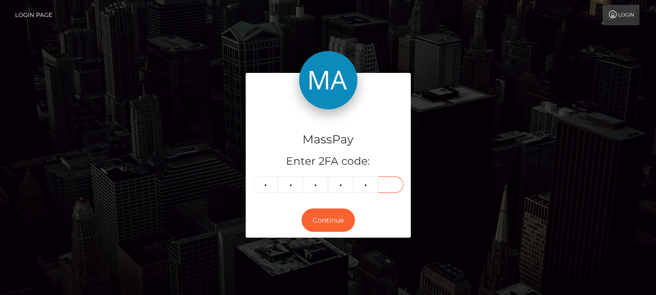 Image resolution: width=656 pixels, height=295 pixels. I want to click on a: Login Page, so click(34, 15).